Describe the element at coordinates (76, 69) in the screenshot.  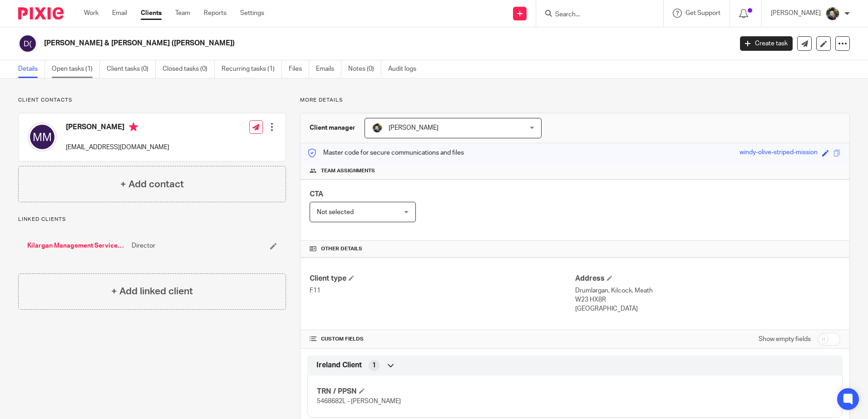
I see `a: Open tasks (1)` at that location.